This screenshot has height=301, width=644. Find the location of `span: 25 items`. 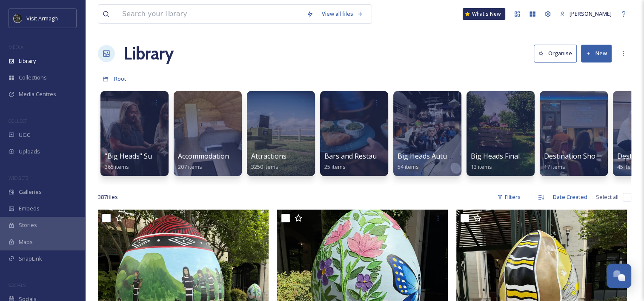

span: 25 items is located at coordinates (335, 166).